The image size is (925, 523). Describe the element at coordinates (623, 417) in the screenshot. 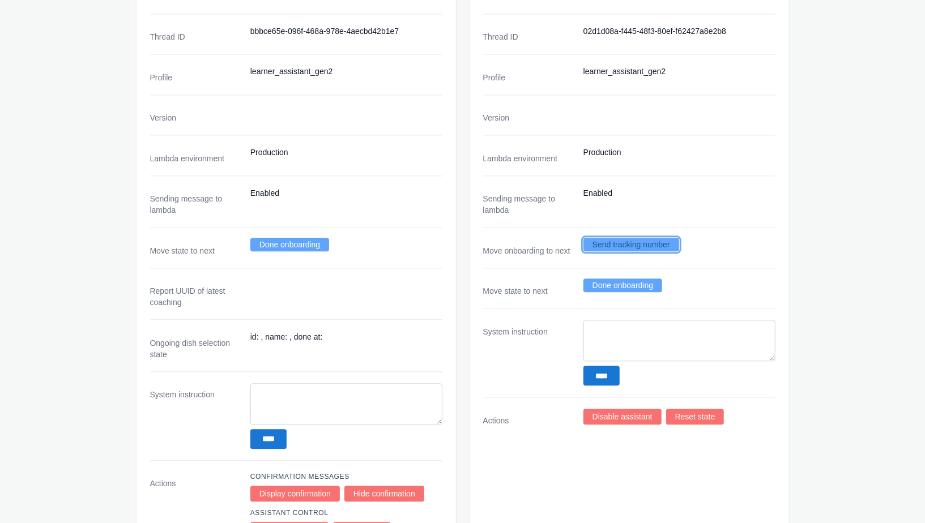

I see `a: Disable assistant` at that location.